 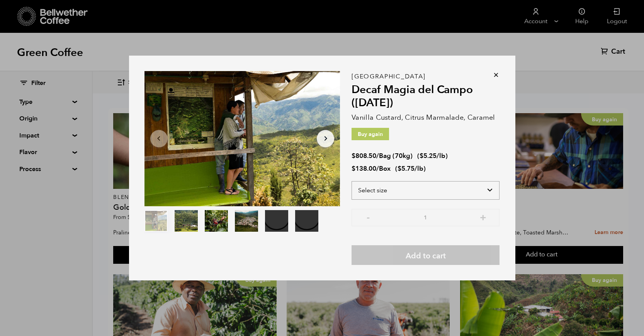 I want to click on bdi: 138.00, so click(x=364, y=168).